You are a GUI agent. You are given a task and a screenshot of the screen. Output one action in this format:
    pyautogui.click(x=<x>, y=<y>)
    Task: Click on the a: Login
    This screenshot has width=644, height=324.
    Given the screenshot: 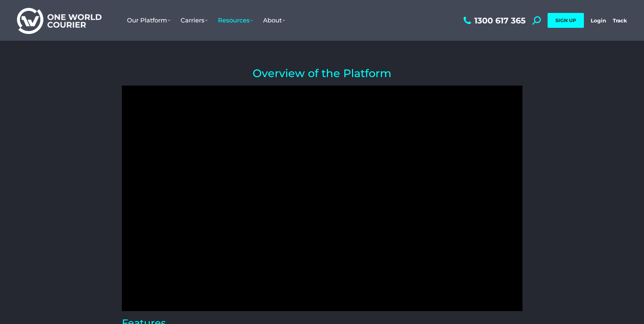 What is the action you would take?
    pyautogui.click(x=598, y=21)
    